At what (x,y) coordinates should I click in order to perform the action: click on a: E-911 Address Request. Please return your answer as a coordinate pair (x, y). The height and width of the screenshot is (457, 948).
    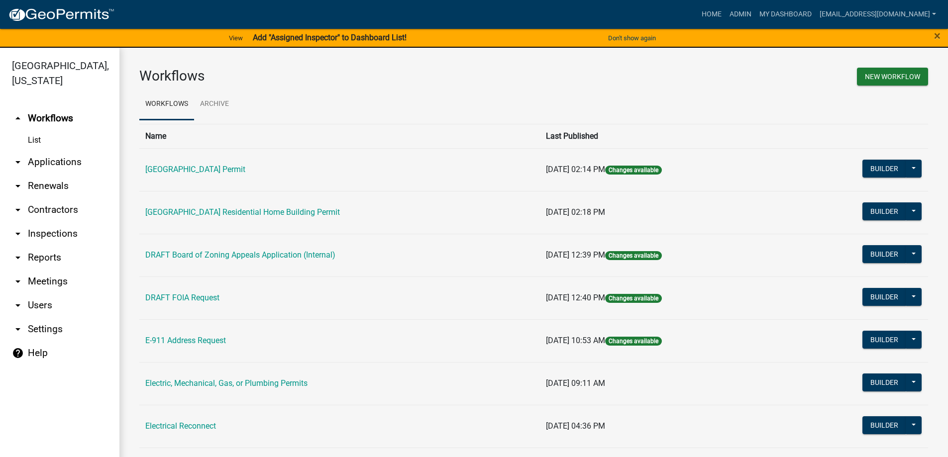
    Looking at the image, I should click on (186, 340).